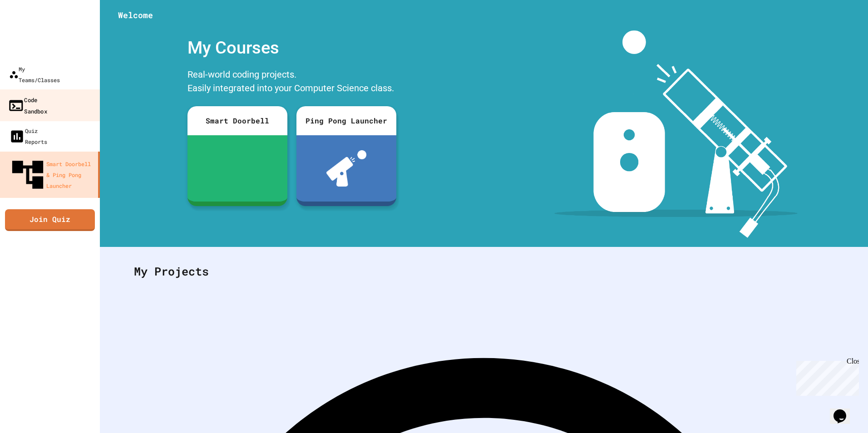 This screenshot has height=433, width=868. Describe the element at coordinates (676, 134) in the screenshot. I see `img: banner-image-my-projects.png` at that location.